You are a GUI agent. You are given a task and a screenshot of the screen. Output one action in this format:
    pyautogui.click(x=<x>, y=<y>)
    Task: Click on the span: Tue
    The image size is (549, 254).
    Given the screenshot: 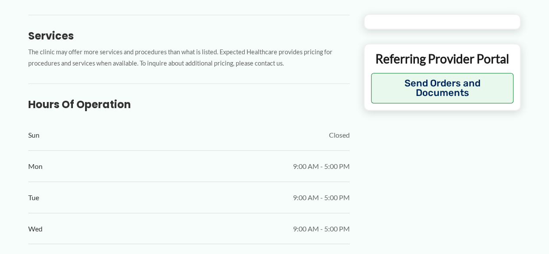 What is the action you would take?
    pyautogui.click(x=33, y=198)
    